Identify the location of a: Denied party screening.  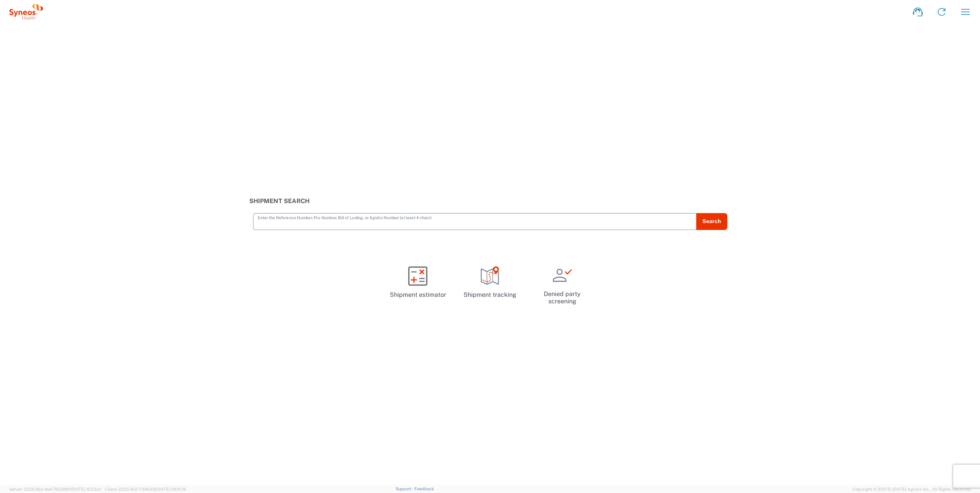
(562, 285).